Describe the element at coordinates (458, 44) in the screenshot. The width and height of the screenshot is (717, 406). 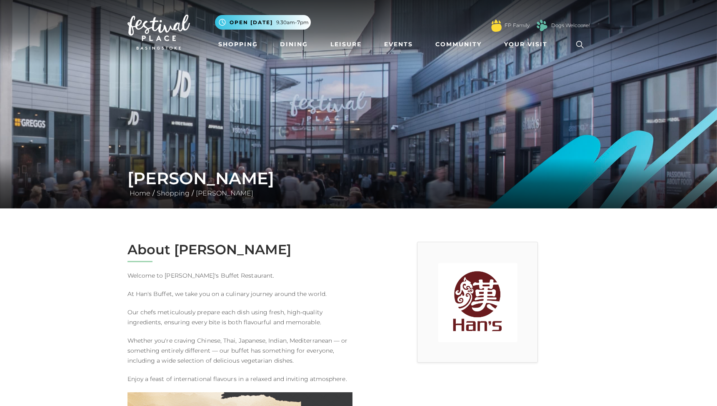
I see `a: Community` at that location.